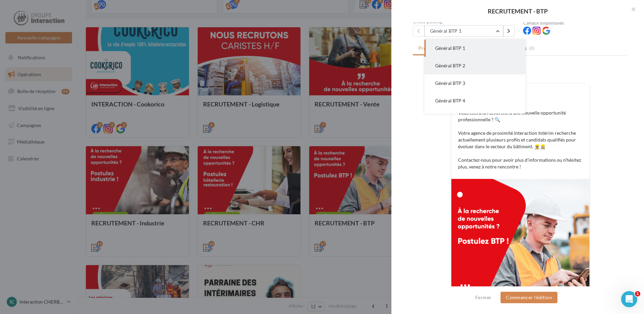 The image size is (644, 314). I want to click on span: Général BTP 1, so click(450, 48).